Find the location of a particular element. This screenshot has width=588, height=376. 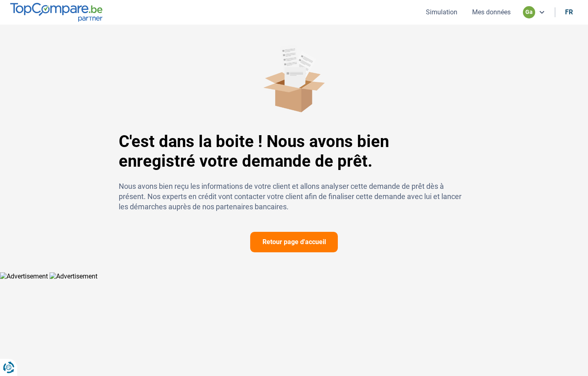

img: C'est dans la boite ! Nous avons bien enregistré votre demande de prêt. is located at coordinates (294, 78).